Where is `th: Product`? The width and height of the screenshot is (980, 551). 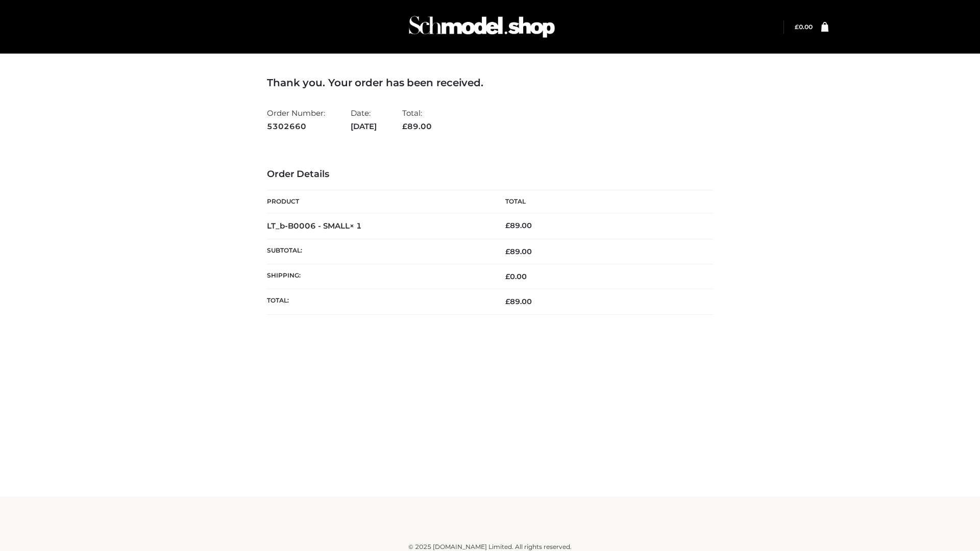
th: Product is located at coordinates (378, 201).